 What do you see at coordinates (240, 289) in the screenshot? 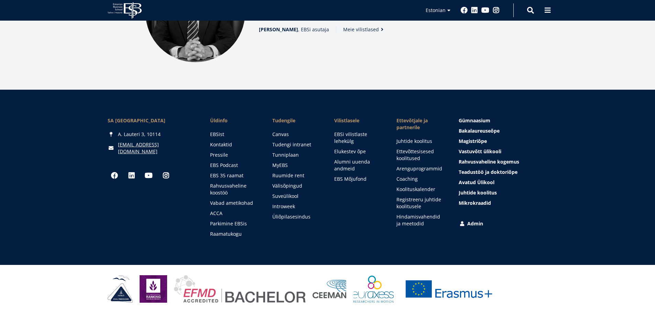
I see `img: EFMD` at bounding box center [240, 289].